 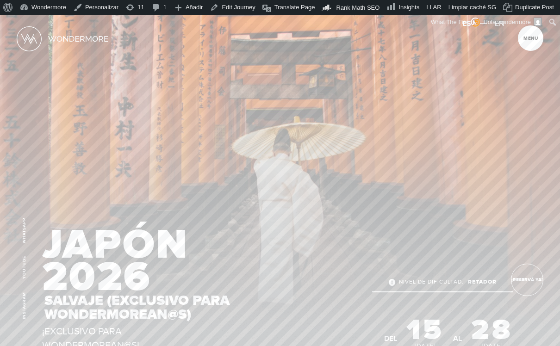 I want to click on span: Nivel de dificultad:, so click(x=431, y=283).